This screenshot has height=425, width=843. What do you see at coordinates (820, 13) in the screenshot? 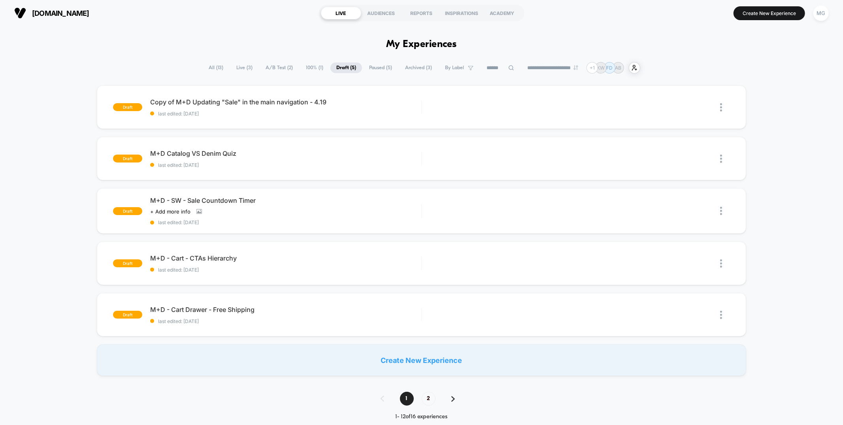
I see `button: MG` at bounding box center [820, 13].